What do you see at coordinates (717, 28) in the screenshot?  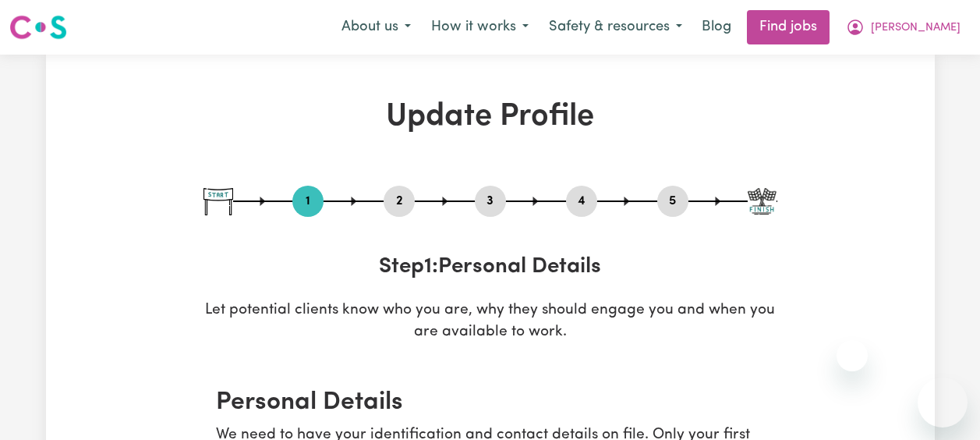 I see `a: Blog` at bounding box center [717, 28].